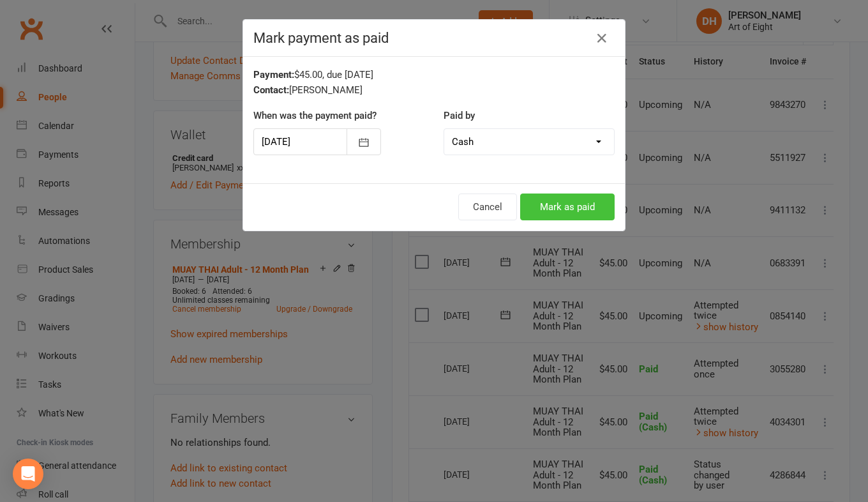 This screenshot has width=868, height=502. Describe the element at coordinates (434, 37) in the screenshot. I see `h4: Mark payment as paid` at that location.